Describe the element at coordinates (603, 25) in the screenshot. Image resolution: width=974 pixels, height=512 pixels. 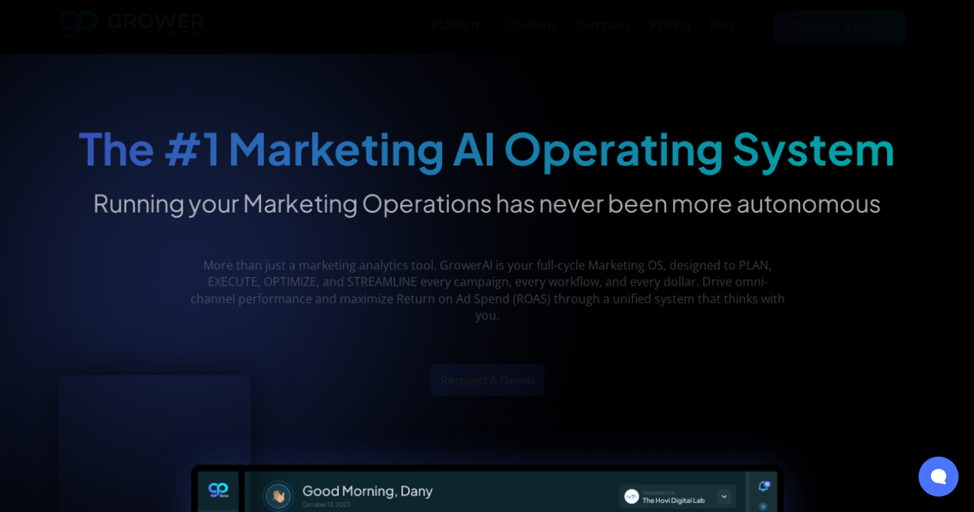
I see `a: Company` at that location.